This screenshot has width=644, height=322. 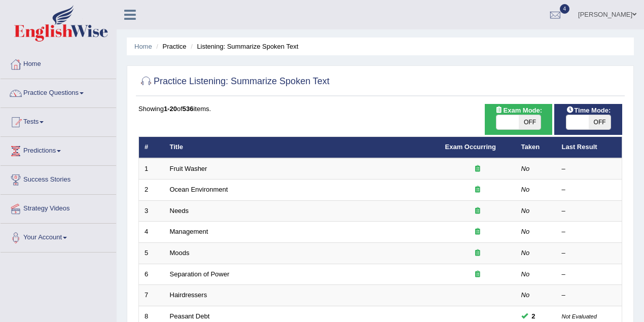 What do you see at coordinates (58, 92) in the screenshot?
I see `a: Practice Questions` at bounding box center [58, 92].